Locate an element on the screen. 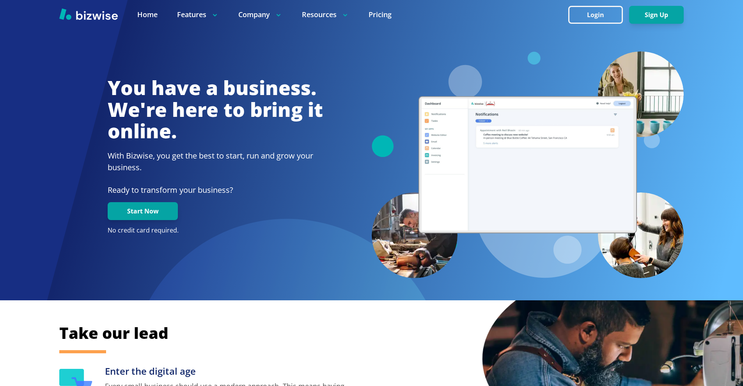 This screenshot has width=743, height=386. p: Features is located at coordinates (198, 14).